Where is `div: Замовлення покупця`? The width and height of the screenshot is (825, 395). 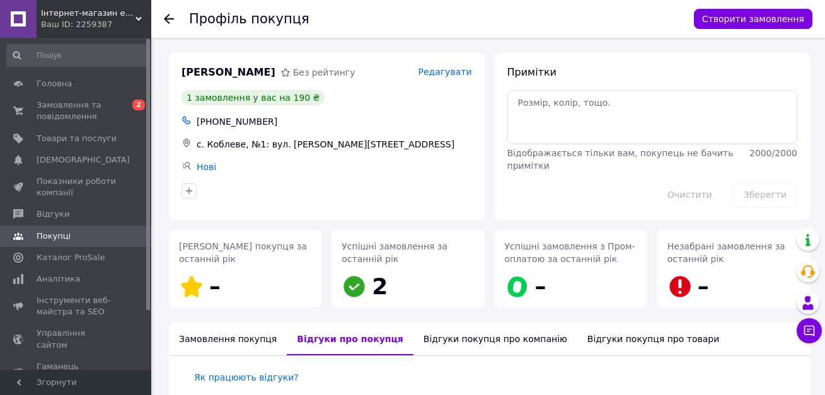 div: Замовлення покупця is located at coordinates (227, 339).